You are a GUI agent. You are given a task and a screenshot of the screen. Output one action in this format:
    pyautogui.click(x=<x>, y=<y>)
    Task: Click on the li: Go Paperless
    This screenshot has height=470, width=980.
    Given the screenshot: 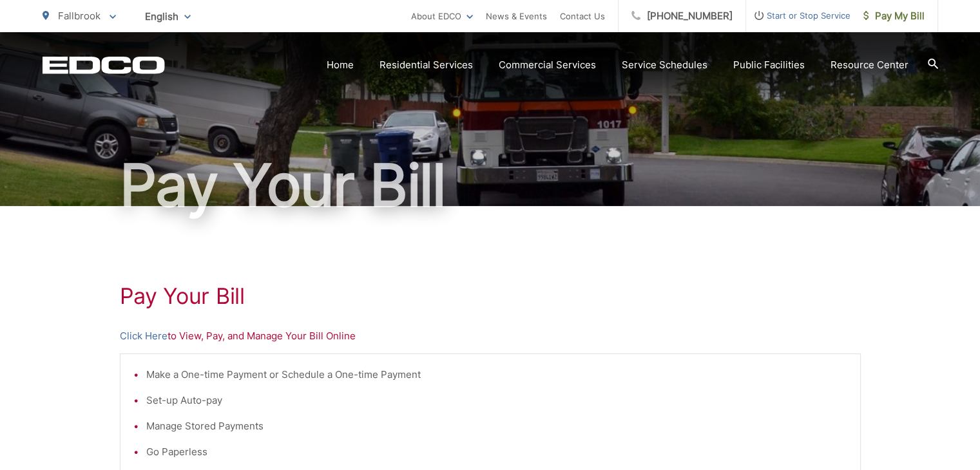 What is the action you would take?
    pyautogui.click(x=497, y=452)
    